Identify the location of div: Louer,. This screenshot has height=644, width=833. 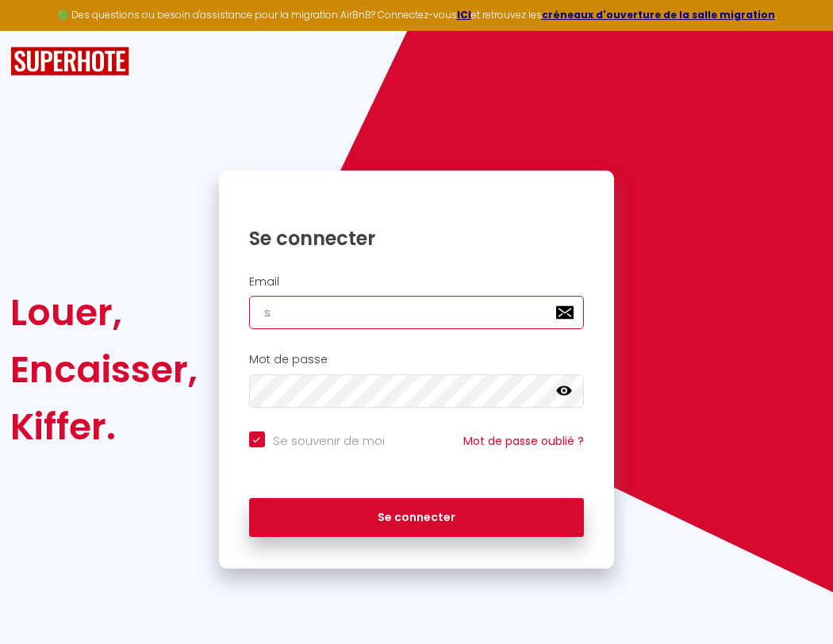
(104, 313).